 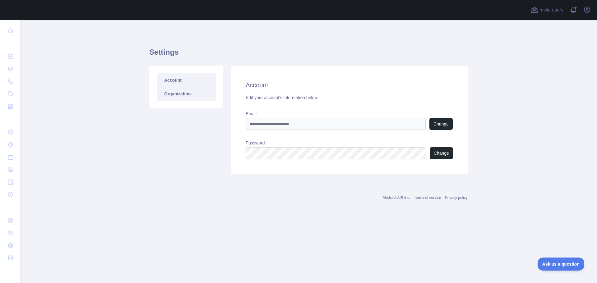 I want to click on h1: Settings, so click(x=309, y=55).